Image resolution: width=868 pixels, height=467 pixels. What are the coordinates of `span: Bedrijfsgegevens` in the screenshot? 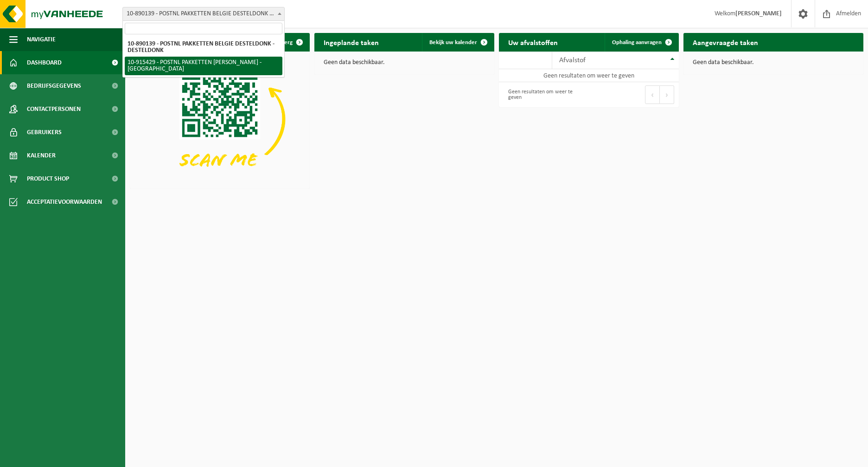 It's located at (54, 86).